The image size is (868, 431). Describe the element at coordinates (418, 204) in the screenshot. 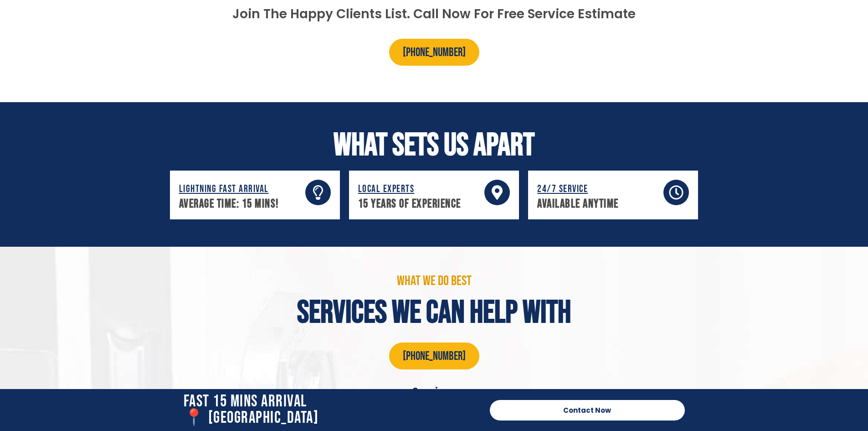

I see `p: 15 Years of Experience` at that location.